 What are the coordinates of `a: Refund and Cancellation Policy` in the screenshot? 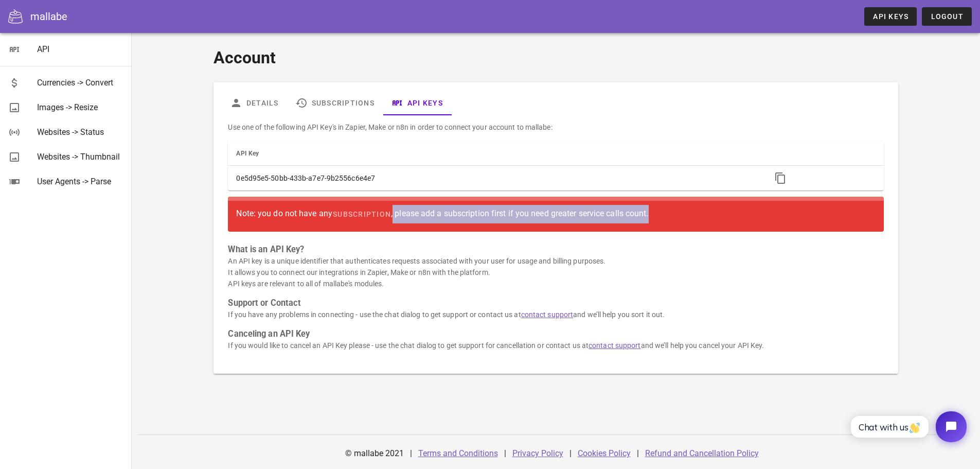 It's located at (702, 453).